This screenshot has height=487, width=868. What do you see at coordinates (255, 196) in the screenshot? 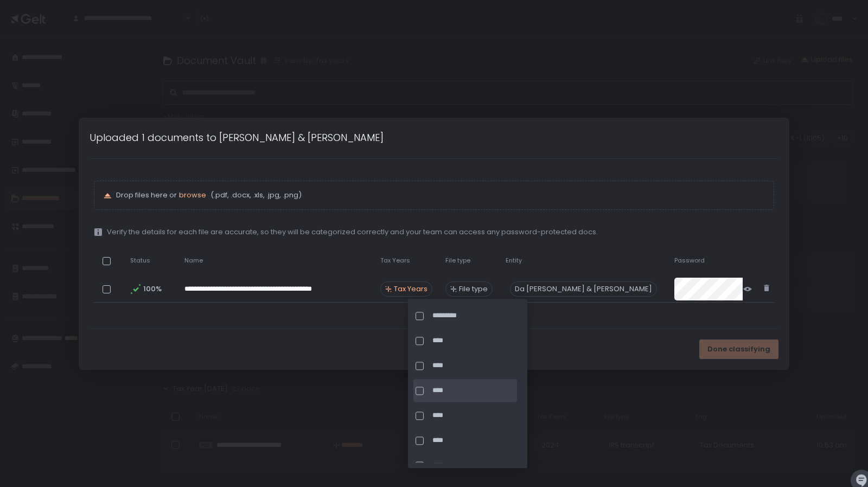
I see `span: (.pdf, .docx, .xls, .jpg, .png)` at bounding box center [255, 196].